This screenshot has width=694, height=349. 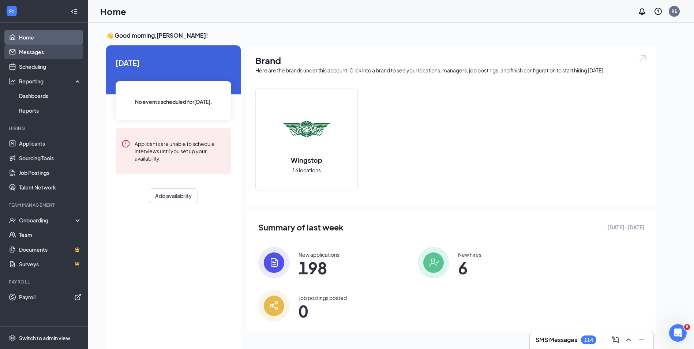 I want to click on svg: Settings, so click(x=12, y=338).